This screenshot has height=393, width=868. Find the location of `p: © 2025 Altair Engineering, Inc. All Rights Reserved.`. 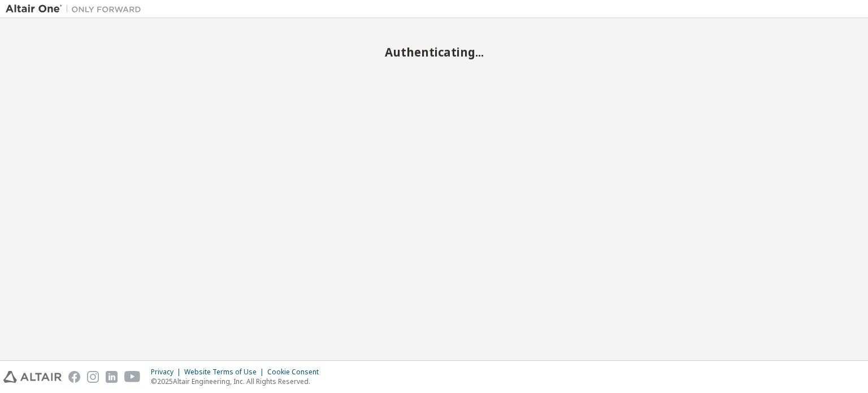

p: © 2025 Altair Engineering, Inc. All Rights Reserved. is located at coordinates (238, 381).